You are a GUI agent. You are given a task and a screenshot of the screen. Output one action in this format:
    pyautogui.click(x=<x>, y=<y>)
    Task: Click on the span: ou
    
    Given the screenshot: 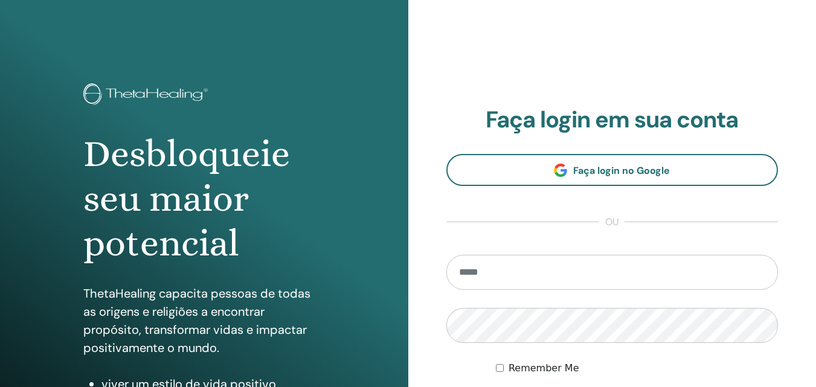 What is the action you would take?
    pyautogui.click(x=612, y=222)
    